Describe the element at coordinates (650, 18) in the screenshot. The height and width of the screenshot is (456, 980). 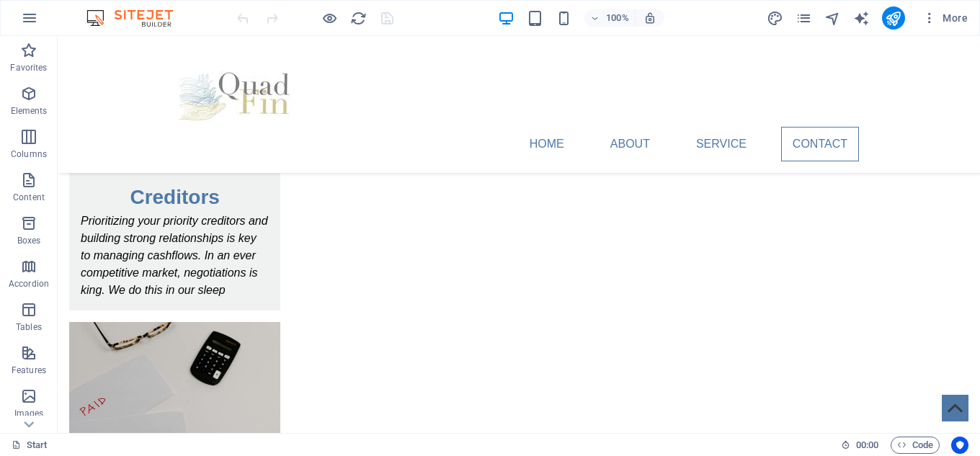
I see `i: On resize automatically adjust zoom level to fit chosen device.` at that location.